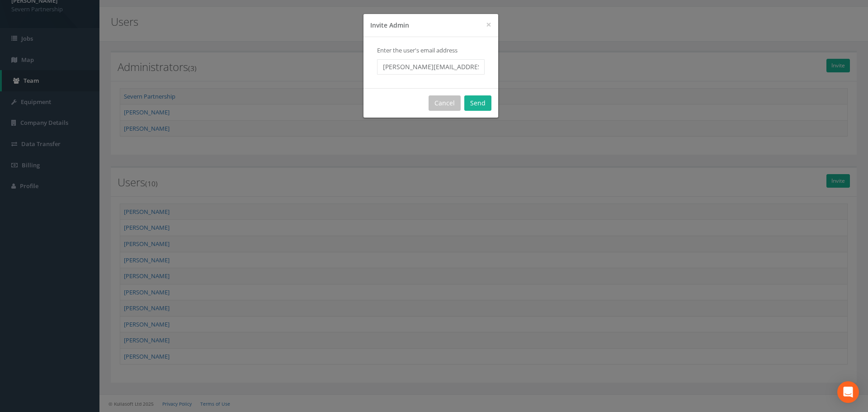  What do you see at coordinates (477, 103) in the screenshot?
I see `button: Send` at bounding box center [477, 103].